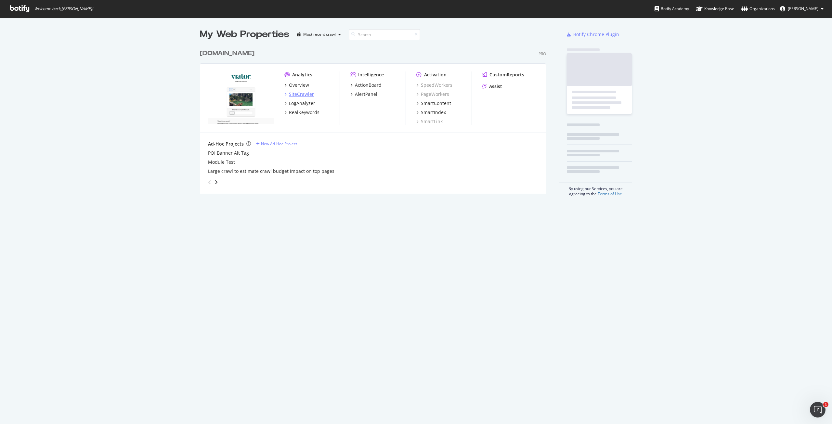 The width and height of the screenshot is (832, 424). I want to click on a: Assist, so click(492, 86).